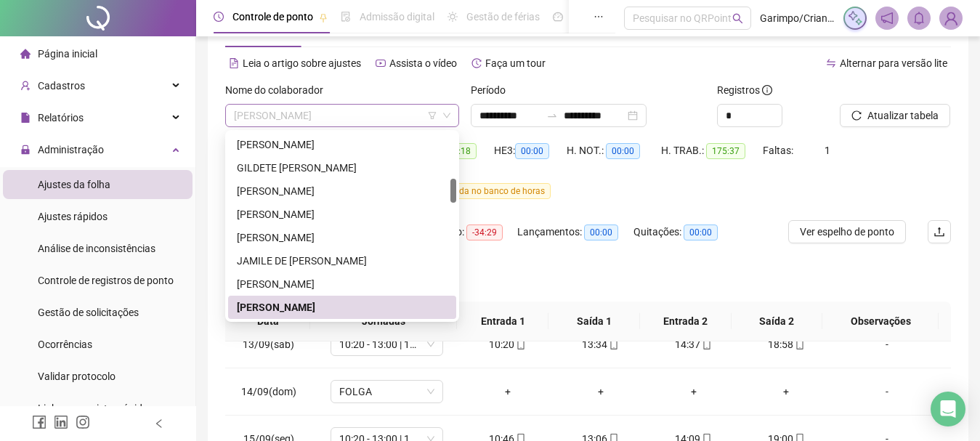 The height and width of the screenshot is (441, 980). Describe the element at coordinates (797, 18) in the screenshot. I see `span: Garimpo/Criantili - O GARIMPO` at that location.